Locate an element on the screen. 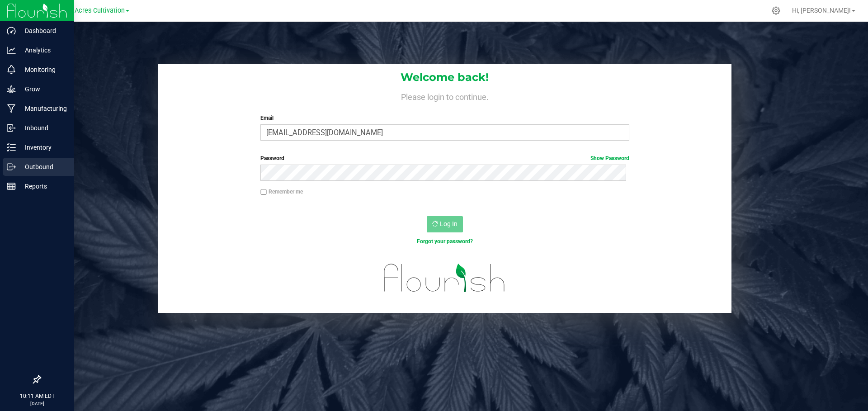 The image size is (868, 411). p: Analytics is located at coordinates (43, 50).